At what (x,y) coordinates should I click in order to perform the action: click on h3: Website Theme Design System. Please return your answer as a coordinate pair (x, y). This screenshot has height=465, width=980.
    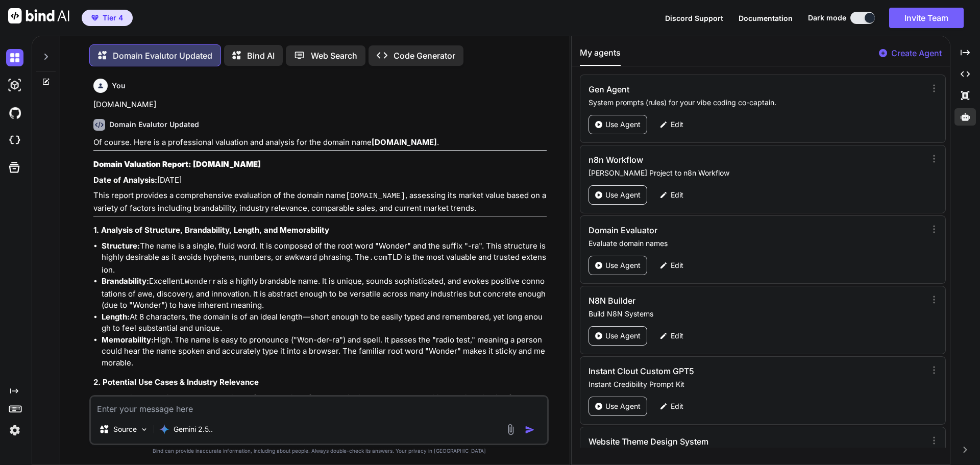
    Looking at the image, I should click on (705, 442).